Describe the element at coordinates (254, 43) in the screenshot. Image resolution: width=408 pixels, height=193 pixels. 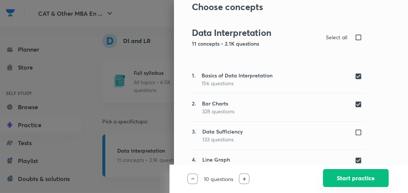
I see `p: 11 concepts • 2.1K questions` at that location.